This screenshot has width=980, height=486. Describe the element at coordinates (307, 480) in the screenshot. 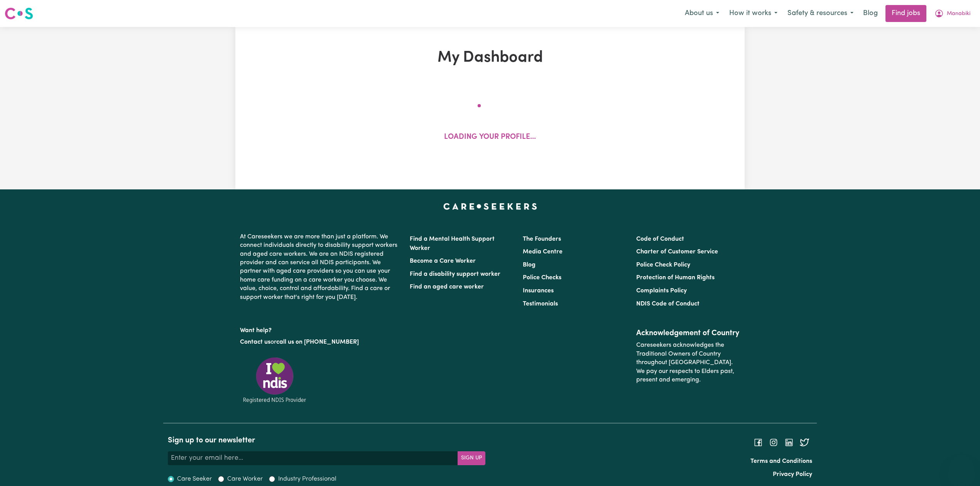

I see `label: Industry Professional` at that location.